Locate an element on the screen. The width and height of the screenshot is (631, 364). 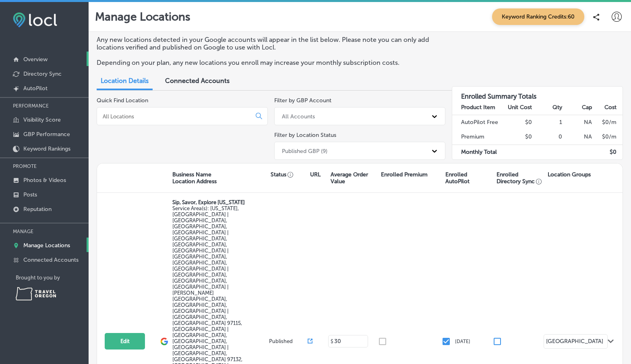
td: $ 0 is located at coordinates (608, 152).